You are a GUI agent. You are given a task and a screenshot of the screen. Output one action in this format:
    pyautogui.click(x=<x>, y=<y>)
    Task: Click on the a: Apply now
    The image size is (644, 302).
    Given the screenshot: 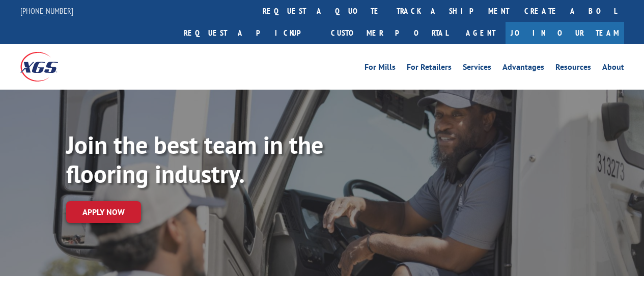 What is the action you would take?
    pyautogui.click(x=103, y=212)
    